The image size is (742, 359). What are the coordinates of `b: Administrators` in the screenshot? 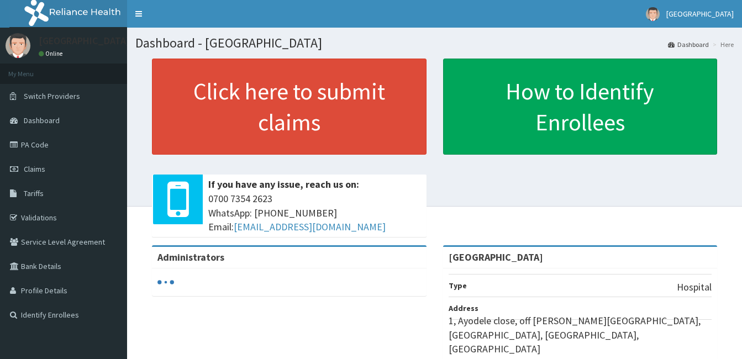 It's located at (191, 257).